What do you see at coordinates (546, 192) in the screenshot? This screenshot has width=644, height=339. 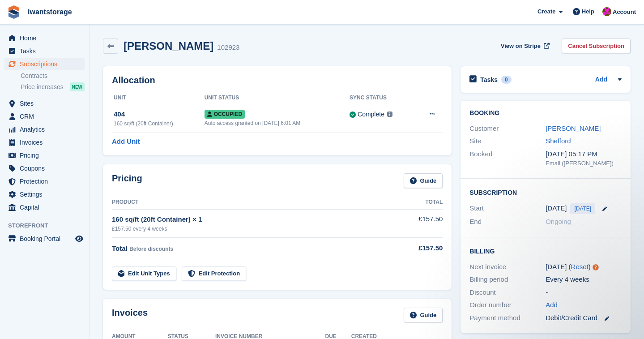 I see `h2: Subscription` at bounding box center [546, 192].